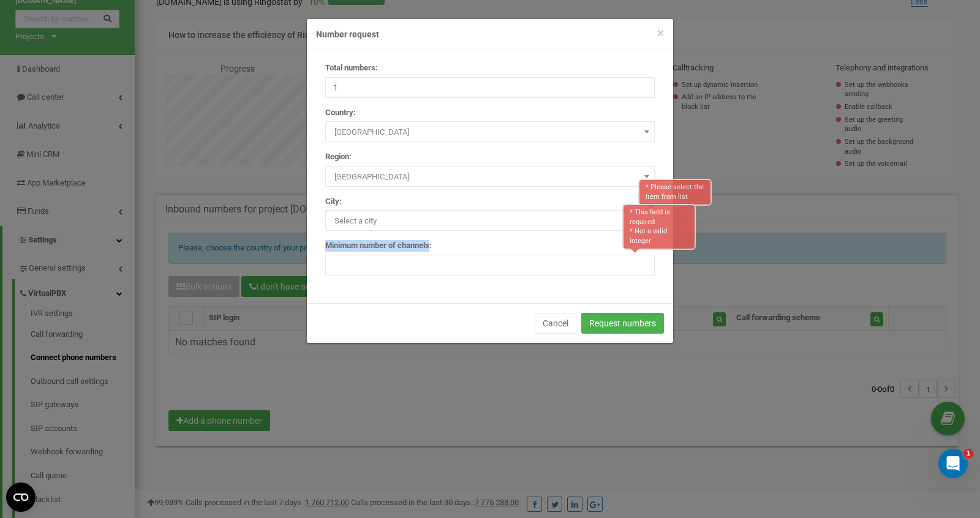 This screenshot has width=980, height=518. What do you see at coordinates (351, 68) in the screenshot?
I see `label: Total numbers:` at bounding box center [351, 68].